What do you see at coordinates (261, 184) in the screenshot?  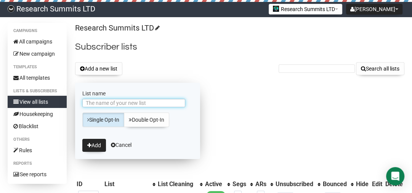 I see `div: ARs` at bounding box center [261, 184].